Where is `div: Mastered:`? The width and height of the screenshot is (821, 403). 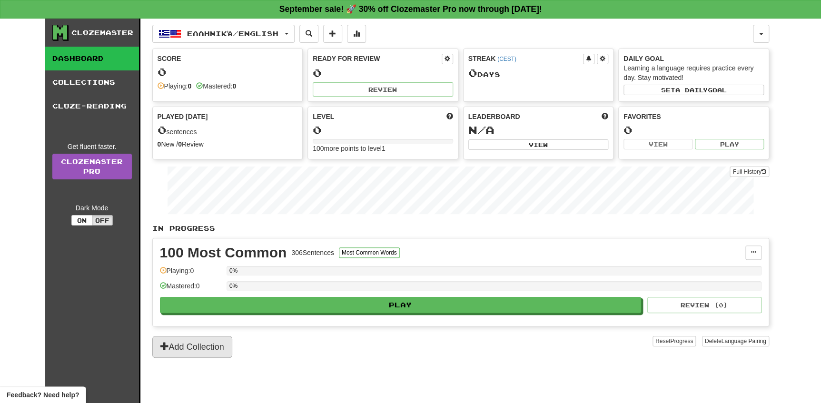 div: Mastered: is located at coordinates (216, 86).